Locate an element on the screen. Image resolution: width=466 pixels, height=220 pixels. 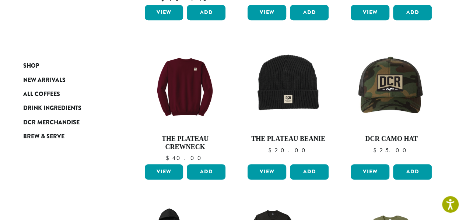
span: All Coffees is located at coordinates (42, 94).